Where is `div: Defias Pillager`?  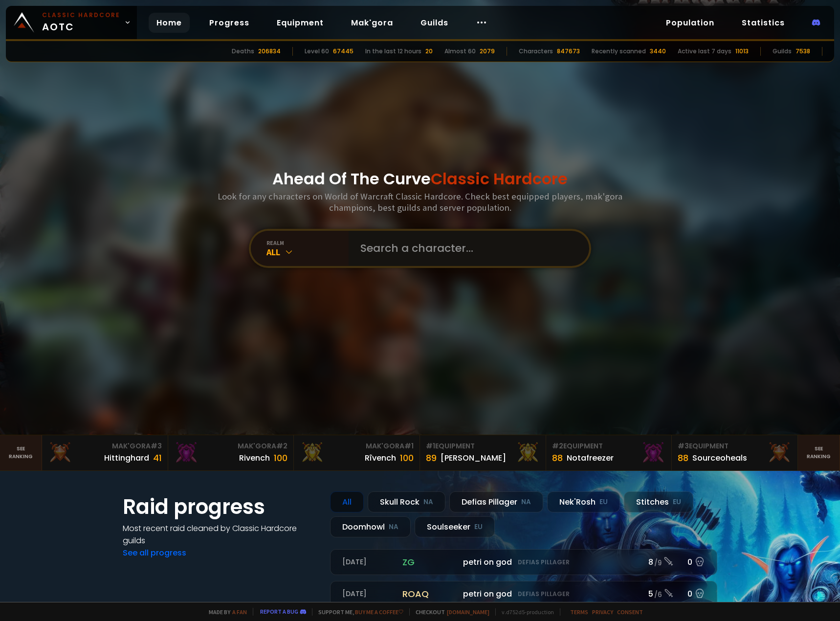 div: Defias Pillager is located at coordinates (496, 502).